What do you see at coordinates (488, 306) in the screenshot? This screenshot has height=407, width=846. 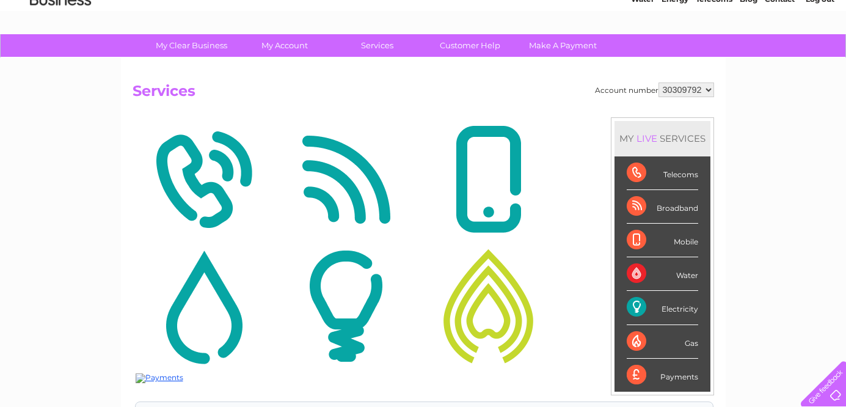 I see `img: Gas` at bounding box center [488, 306].